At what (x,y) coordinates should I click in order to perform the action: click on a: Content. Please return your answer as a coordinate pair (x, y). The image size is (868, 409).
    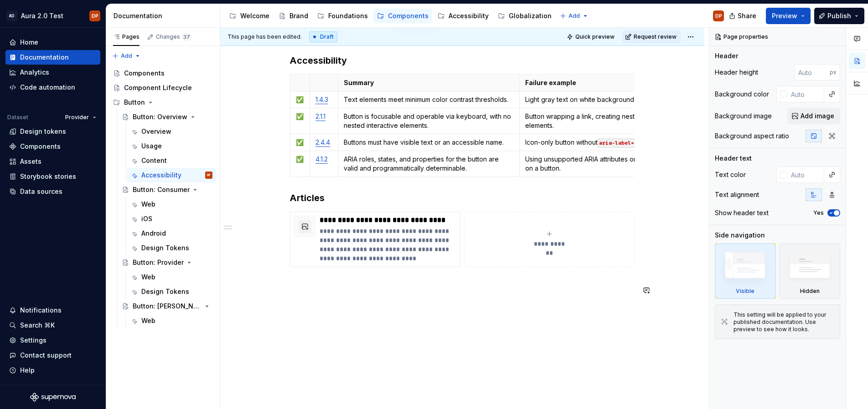
    Looking at the image, I should click on (171, 161).